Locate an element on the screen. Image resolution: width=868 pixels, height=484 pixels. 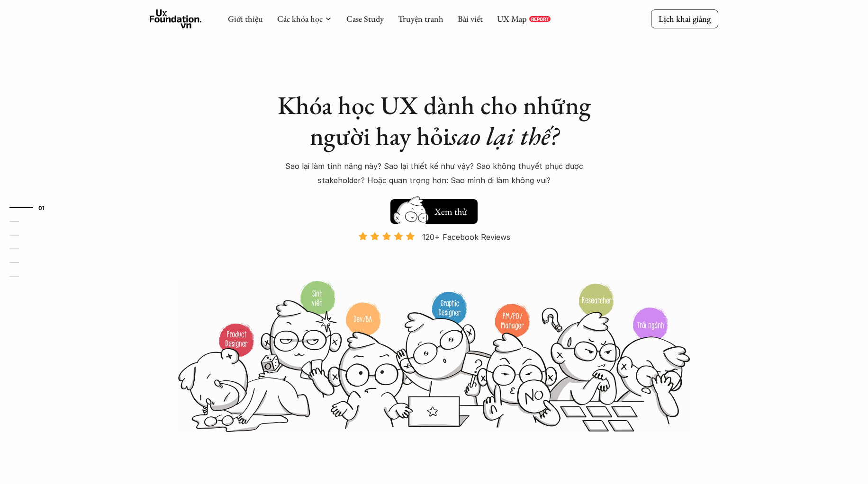
h5: Xem thử is located at coordinates (450, 211).